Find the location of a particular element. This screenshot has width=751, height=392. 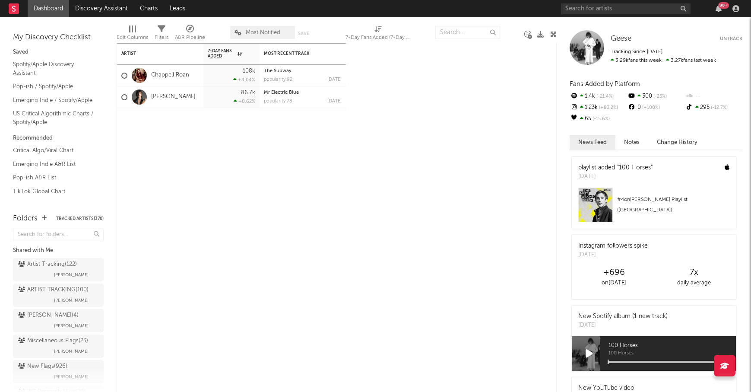

div: Saved is located at coordinates (58, 52).